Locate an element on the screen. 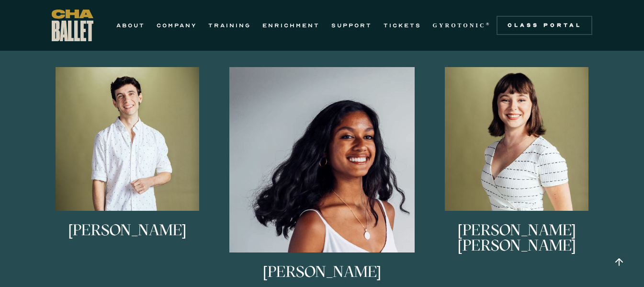 The image size is (644, 287). div: Class Portal is located at coordinates (545, 25).